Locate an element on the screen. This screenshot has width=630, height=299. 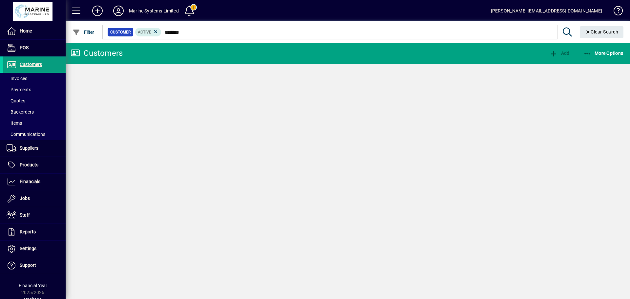
span: Quotes is located at coordinates (16, 101).